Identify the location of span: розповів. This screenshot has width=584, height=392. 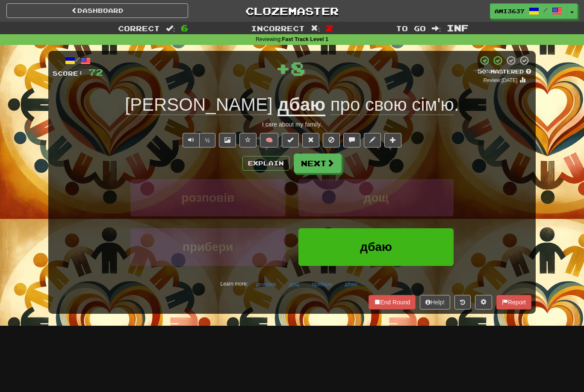
(207, 198).